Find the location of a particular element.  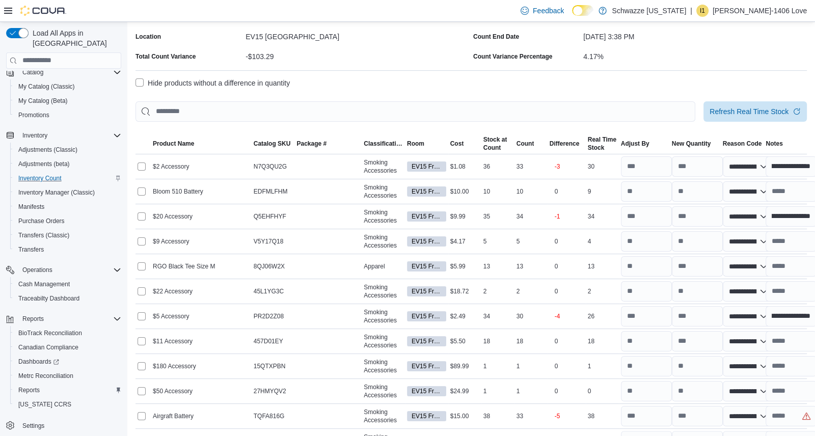

span: Count is located at coordinates (525, 144).